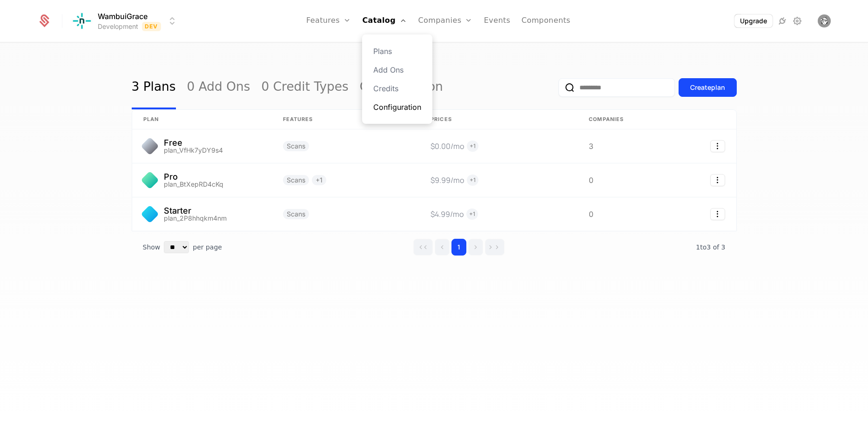 The height and width of the screenshot is (431, 868). I want to click on select: Select page size, so click(176, 247).